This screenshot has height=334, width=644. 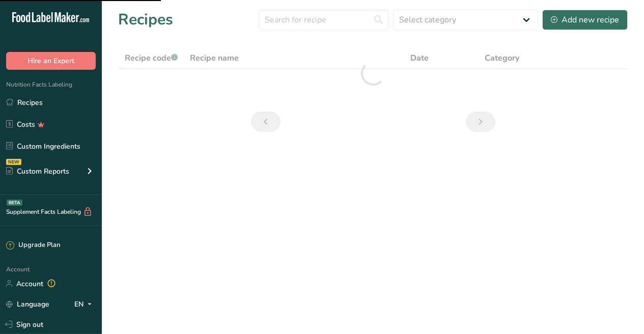 What do you see at coordinates (33, 245) in the screenshot?
I see `div: Upgrade Plan` at bounding box center [33, 245].